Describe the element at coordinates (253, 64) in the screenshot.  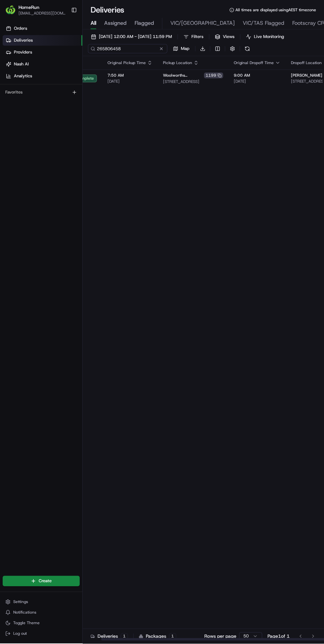
I see `span: Original Dropoff Time` at that location.